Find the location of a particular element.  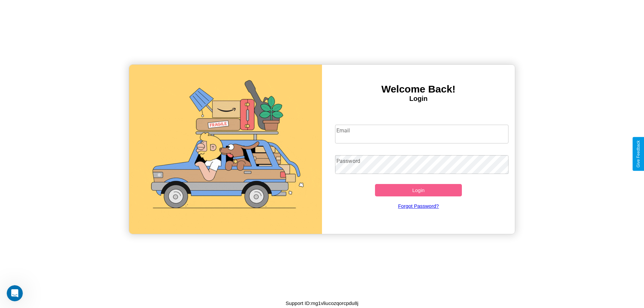

img: gif is located at coordinates (225, 149).